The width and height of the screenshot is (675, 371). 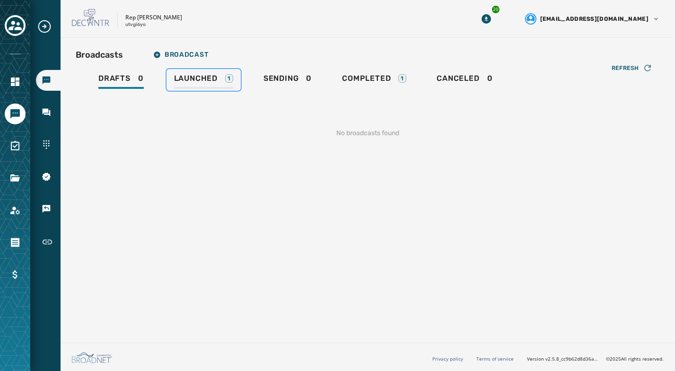 I want to click on span: Canceled, so click(x=458, y=79).